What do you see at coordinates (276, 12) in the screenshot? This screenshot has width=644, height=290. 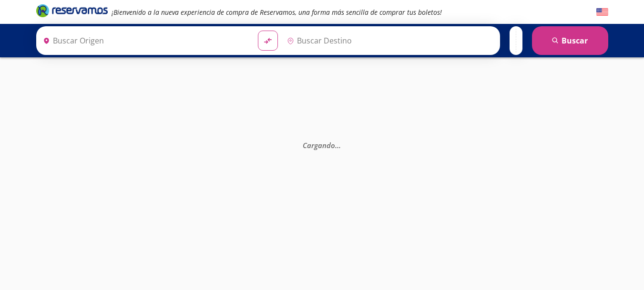 I see `em: ¡Bienvenido a la nueva experiencia de compra de Reservamos, una forma más sencilla de comprar tus...` at bounding box center [276, 12].